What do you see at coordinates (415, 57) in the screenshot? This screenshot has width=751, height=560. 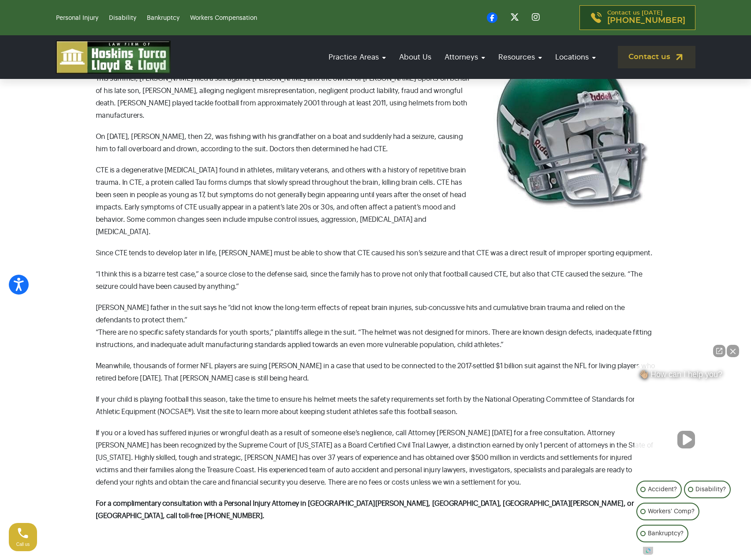 I see `a: About Us` at bounding box center [415, 57].